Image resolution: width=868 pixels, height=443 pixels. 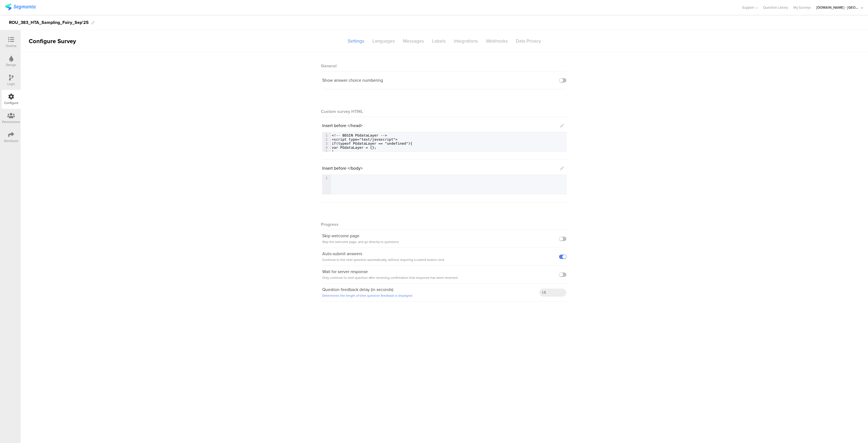 What do you see at coordinates (11, 103) in the screenshot?
I see `div: Configure` at bounding box center [11, 103].